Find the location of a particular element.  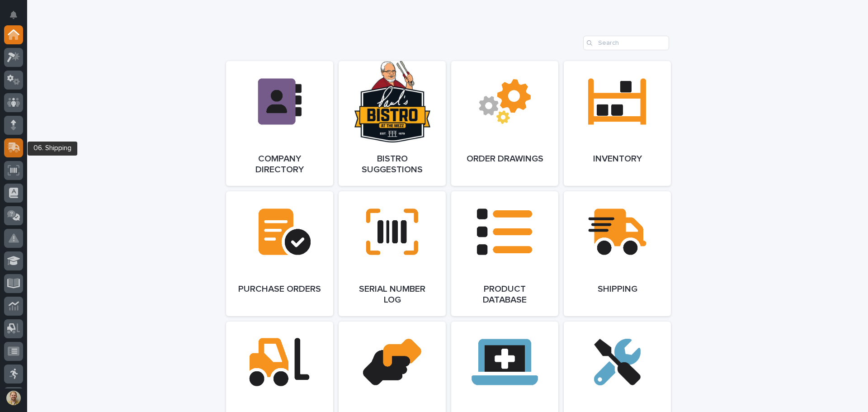

a: Bistro Suggestions is located at coordinates (392, 123).